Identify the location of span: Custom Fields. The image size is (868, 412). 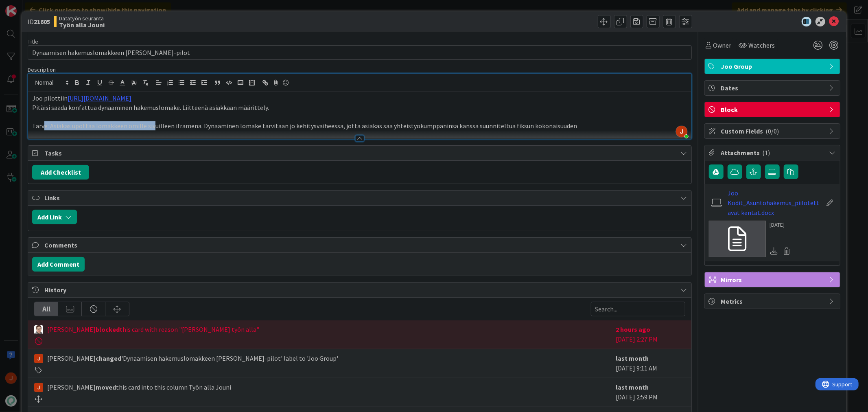
(773, 131).